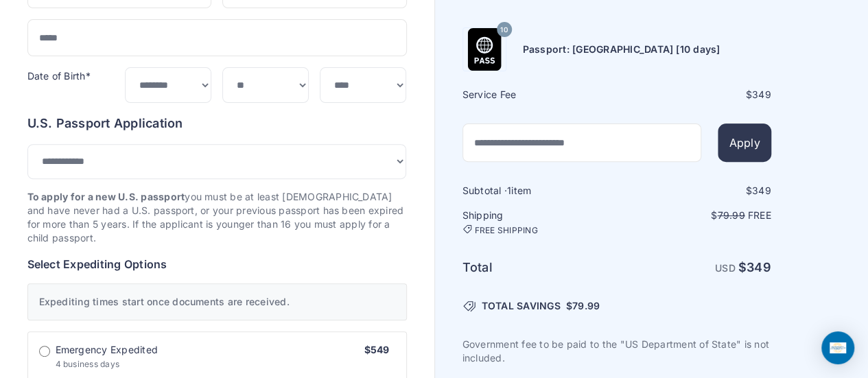  What do you see at coordinates (88, 363) in the screenshot?
I see `span: 4 business days` at bounding box center [88, 363].